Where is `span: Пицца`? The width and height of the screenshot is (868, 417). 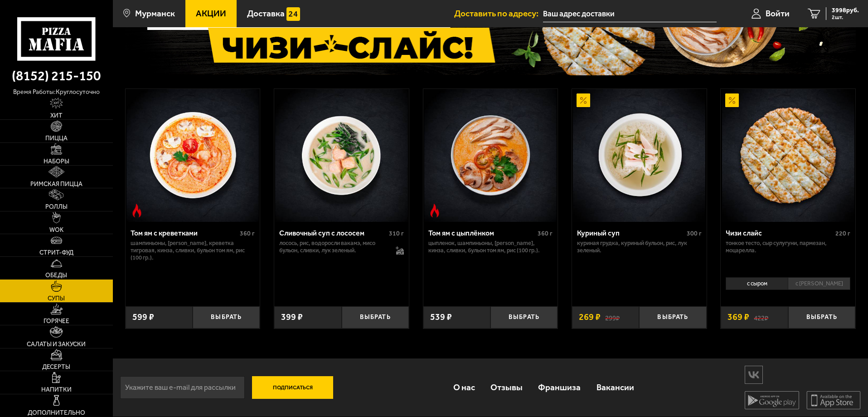 span: Пицца is located at coordinates (56, 138).